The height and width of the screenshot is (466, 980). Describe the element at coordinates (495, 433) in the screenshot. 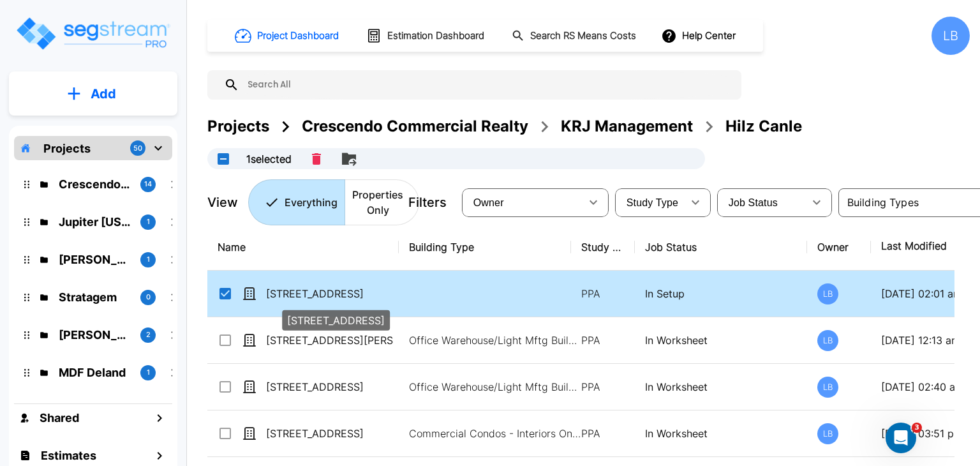

I see `p: Commercial Condos - Interiors Only, Commercial Condos - Interiors Only, Office Warehouse/Light Mf...` at that location.